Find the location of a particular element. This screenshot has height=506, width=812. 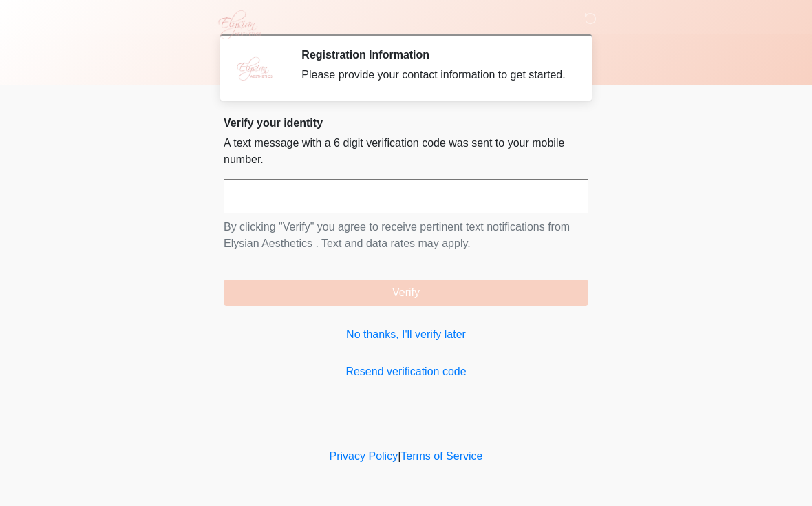

h2: Registration Information is located at coordinates (434, 54).